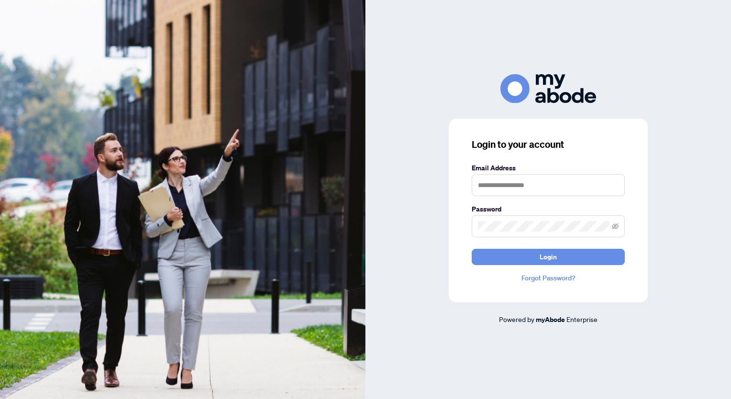  What do you see at coordinates (582, 319) in the screenshot?
I see `span: Enterprise` at bounding box center [582, 319].